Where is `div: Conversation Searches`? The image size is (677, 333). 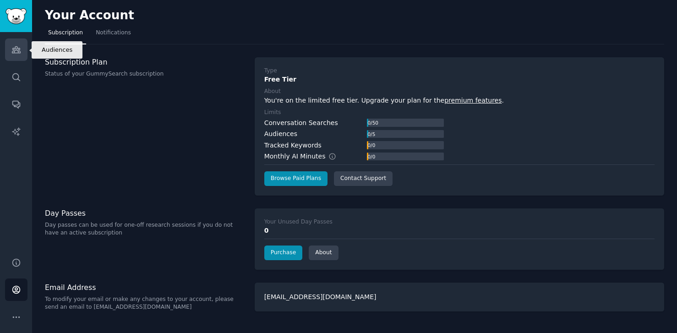 div: Conversation Searches is located at coordinates (301, 123).